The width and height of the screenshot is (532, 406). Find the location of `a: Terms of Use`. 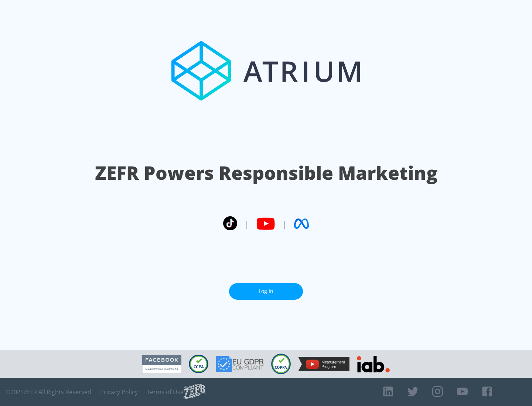

a: Terms of Use is located at coordinates (165, 392).